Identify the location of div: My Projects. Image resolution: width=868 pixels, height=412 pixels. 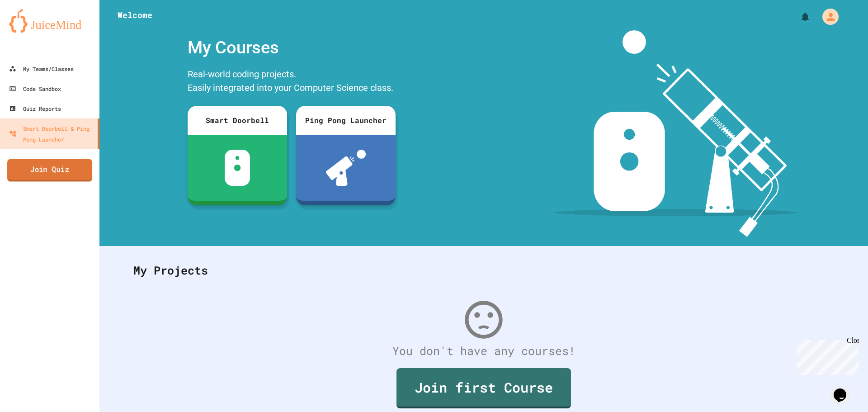
(484, 270).